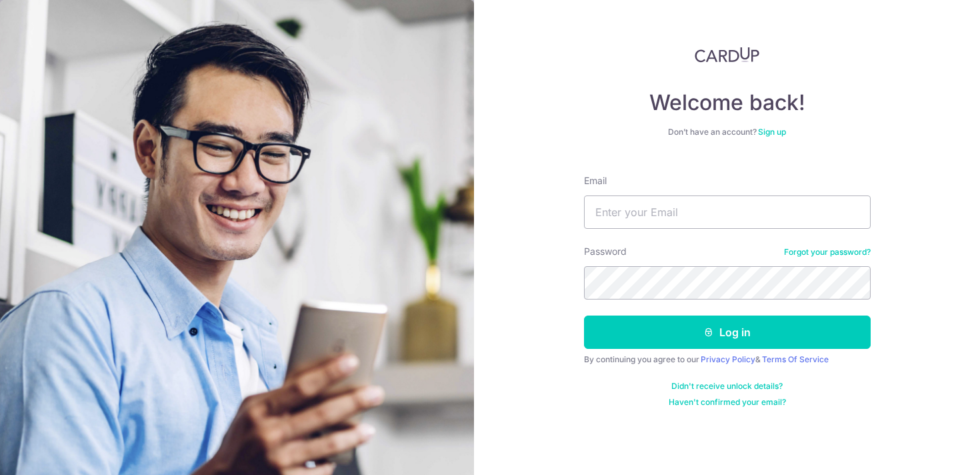  Describe the element at coordinates (728, 213) in the screenshot. I see `input: Enter your Email` at that location.